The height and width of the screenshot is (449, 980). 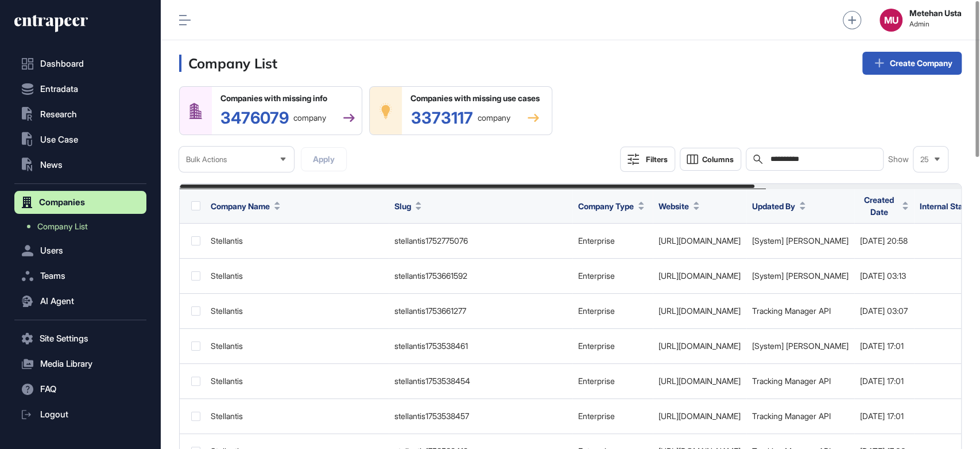 I want to click on span: Teams, so click(x=53, y=275).